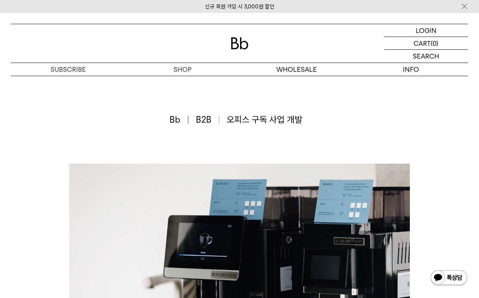 Image resolution: width=479 pixels, height=298 pixels. What do you see at coordinates (179, 120) in the screenshot?
I see `span: Bb` at bounding box center [179, 120].